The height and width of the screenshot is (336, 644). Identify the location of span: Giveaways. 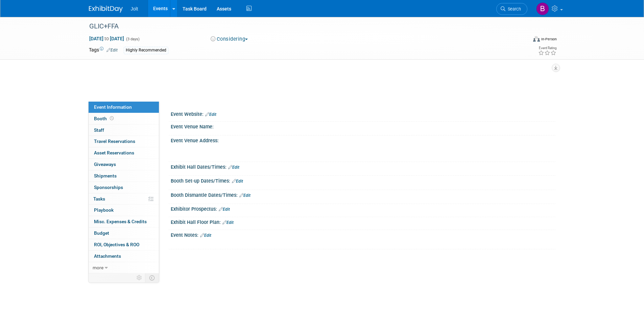
(105, 164).